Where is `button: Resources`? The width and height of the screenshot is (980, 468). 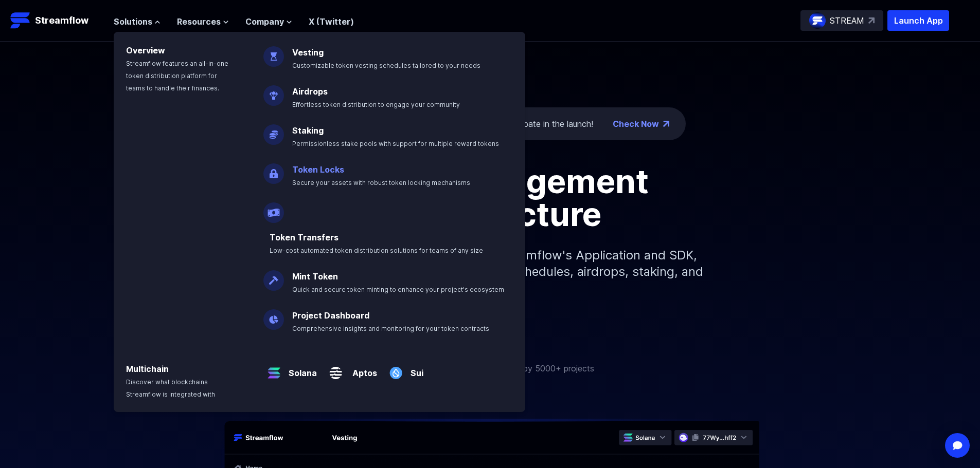 button: Resources is located at coordinates (203, 22).